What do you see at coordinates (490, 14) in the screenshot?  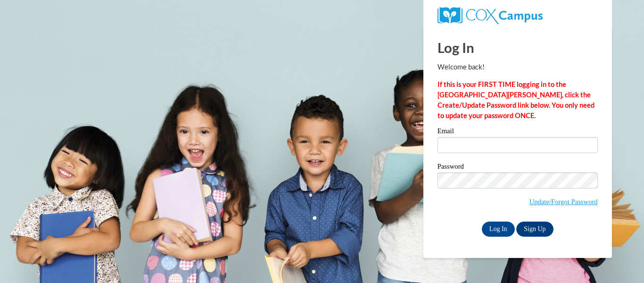 I see `a: COX Campus` at bounding box center [490, 14].